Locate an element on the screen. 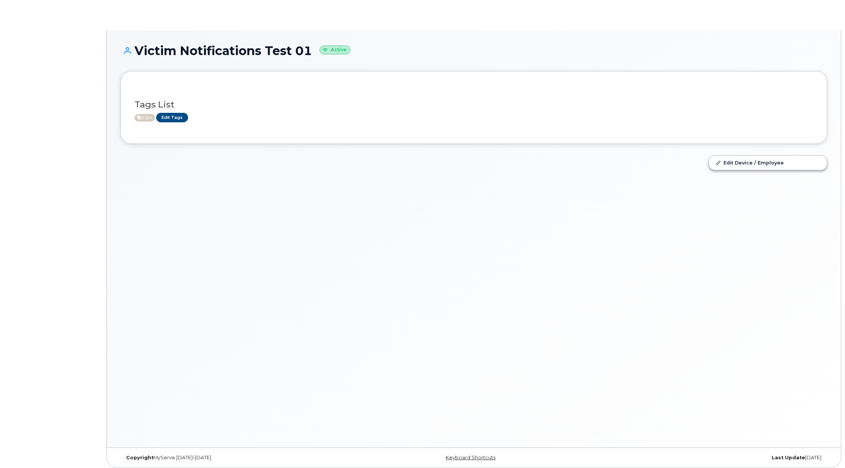 The width and height of the screenshot is (845, 468). strong: Copyright is located at coordinates (140, 457).